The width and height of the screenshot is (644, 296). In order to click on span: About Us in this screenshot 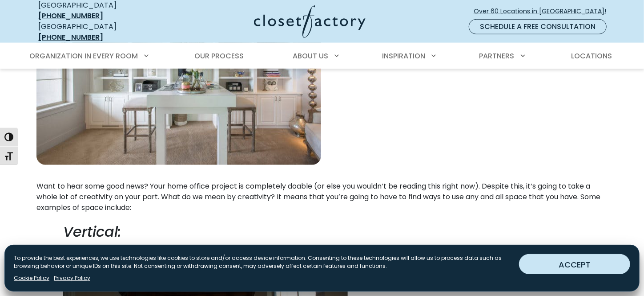, I will do `click(310, 56)`.